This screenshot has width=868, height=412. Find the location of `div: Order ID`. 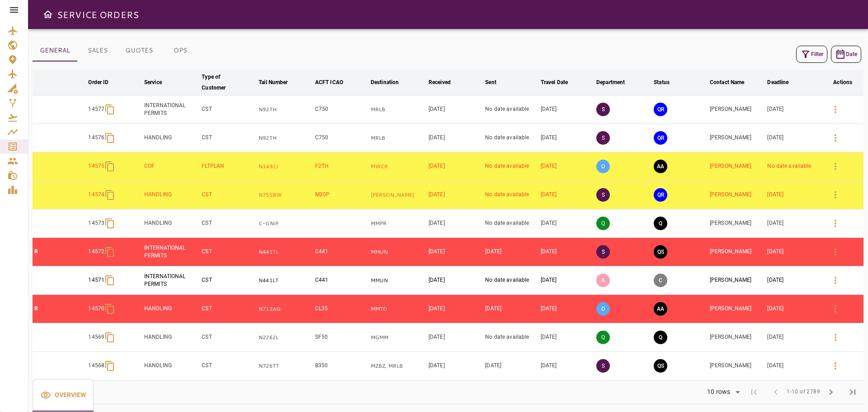

div: Order ID is located at coordinates (98, 83).